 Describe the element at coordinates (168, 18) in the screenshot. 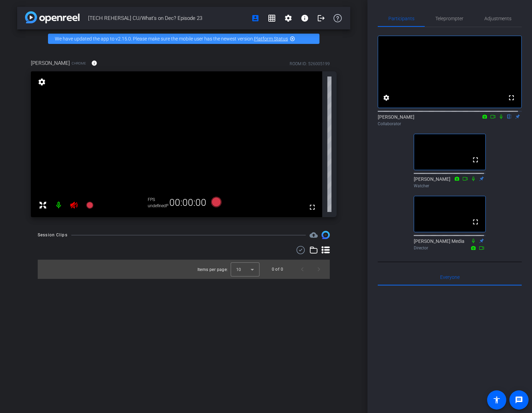

I see `span: [TECH REHERSAL] CU/What's on Dec? Episode 23` at that location.